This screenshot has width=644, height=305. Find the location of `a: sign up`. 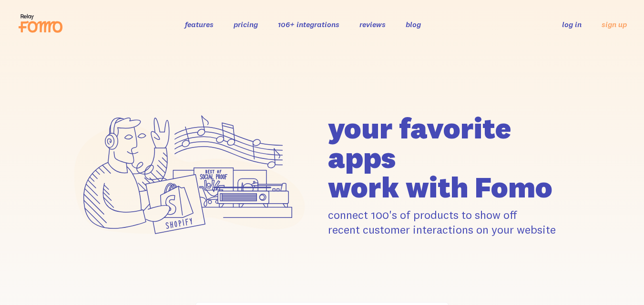

a: sign up is located at coordinates (614, 24).